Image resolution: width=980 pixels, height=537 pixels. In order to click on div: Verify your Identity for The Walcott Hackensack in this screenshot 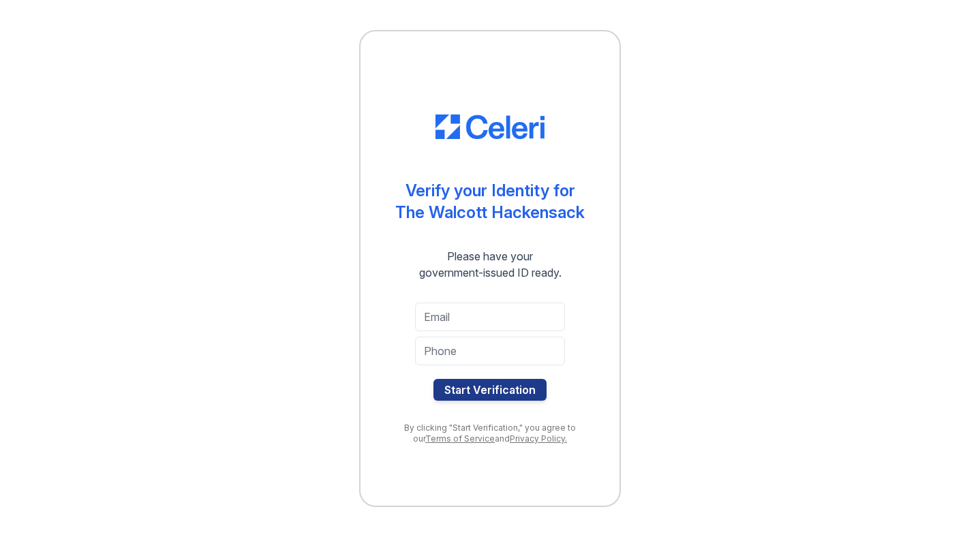, I will do `click(490, 202)`.